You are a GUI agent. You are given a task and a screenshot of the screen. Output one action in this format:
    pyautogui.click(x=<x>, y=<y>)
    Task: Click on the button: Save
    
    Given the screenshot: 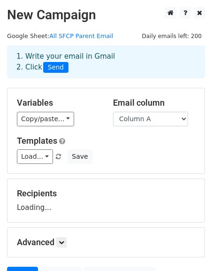 What is the action you would take?
    pyautogui.click(x=80, y=157)
    